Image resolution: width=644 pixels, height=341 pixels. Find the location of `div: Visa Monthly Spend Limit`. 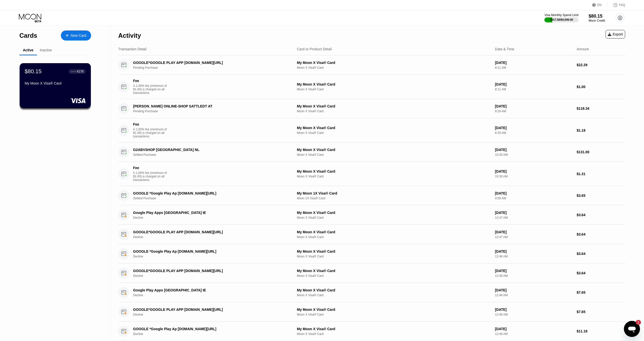

div: Visa Monthly Spend Limit is located at coordinates (561, 15).